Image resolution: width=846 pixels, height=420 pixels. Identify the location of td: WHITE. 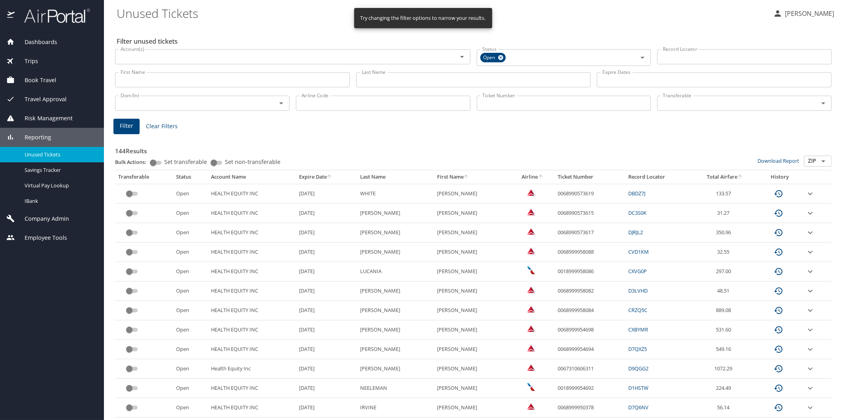
(396, 193).